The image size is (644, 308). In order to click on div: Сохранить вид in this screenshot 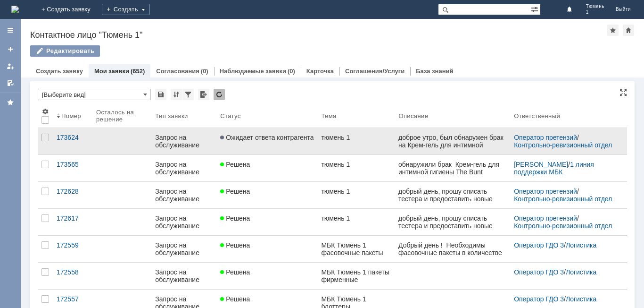, I will do `click(161, 95)`.